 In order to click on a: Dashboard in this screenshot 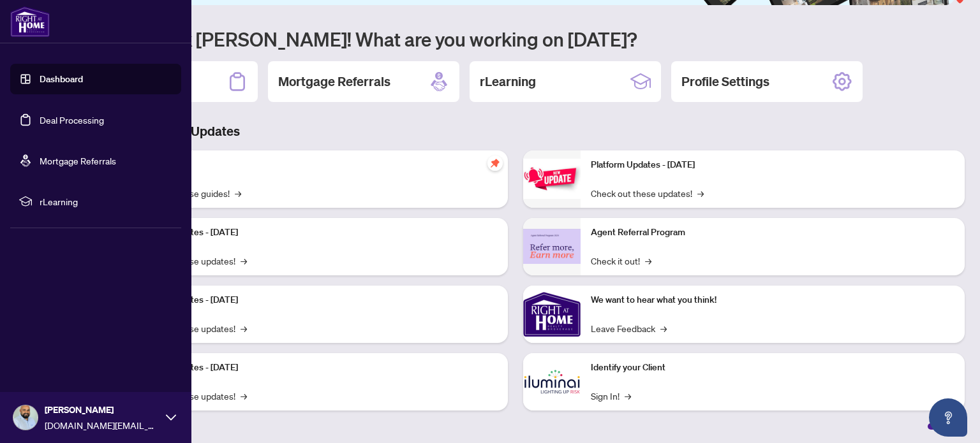, I will do `click(61, 79)`.